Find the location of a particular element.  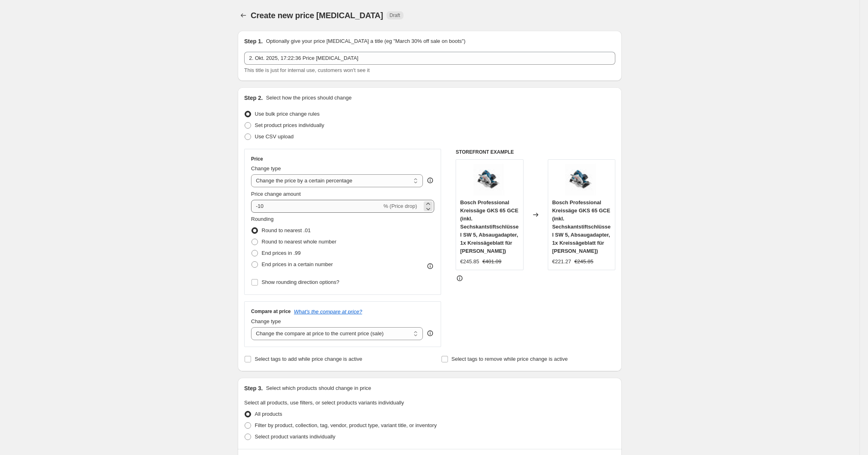

span: Select product variants individually is located at coordinates (295, 436).